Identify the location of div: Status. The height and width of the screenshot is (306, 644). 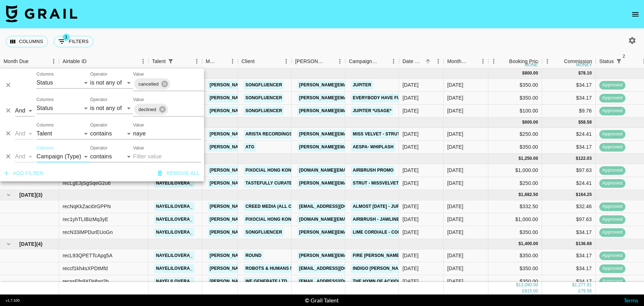
(607, 61).